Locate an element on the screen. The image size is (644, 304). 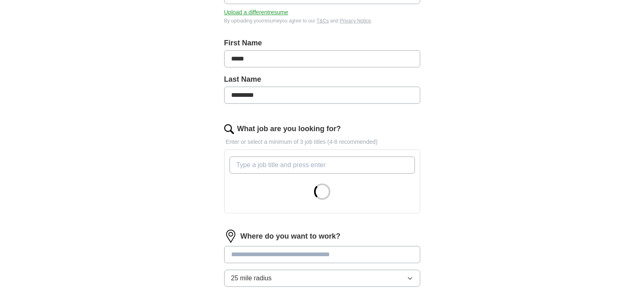
button: 25 mile radius is located at coordinates (322, 278).